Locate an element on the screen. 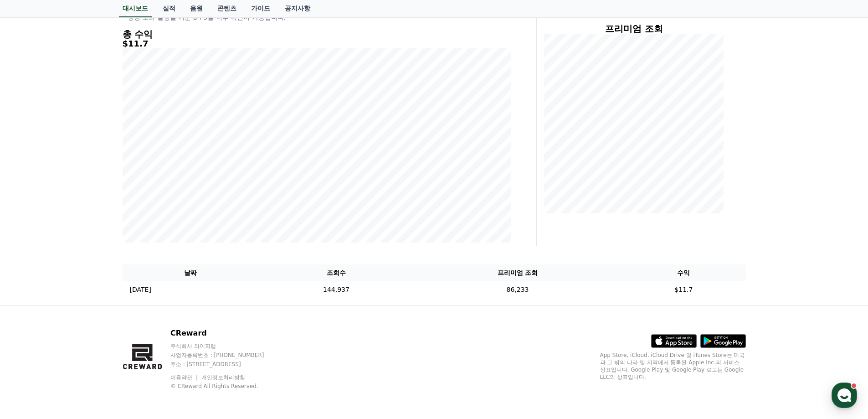 This screenshot has width=868, height=419. th: 프리미엄 조회 is located at coordinates (518, 273).